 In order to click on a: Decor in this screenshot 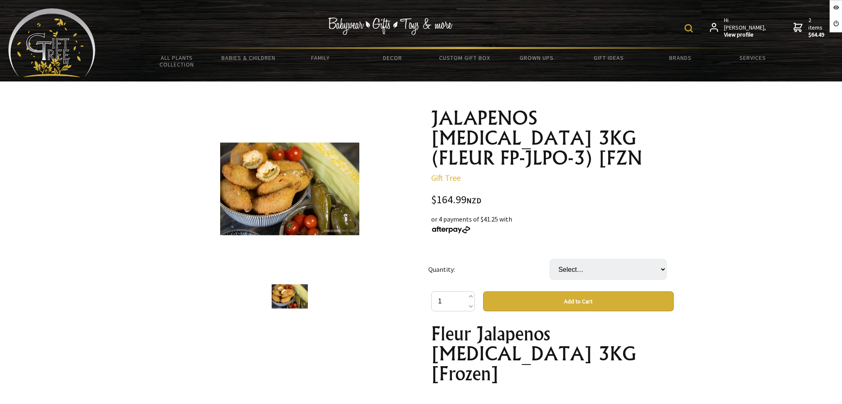, I will do `click(392, 58)`.